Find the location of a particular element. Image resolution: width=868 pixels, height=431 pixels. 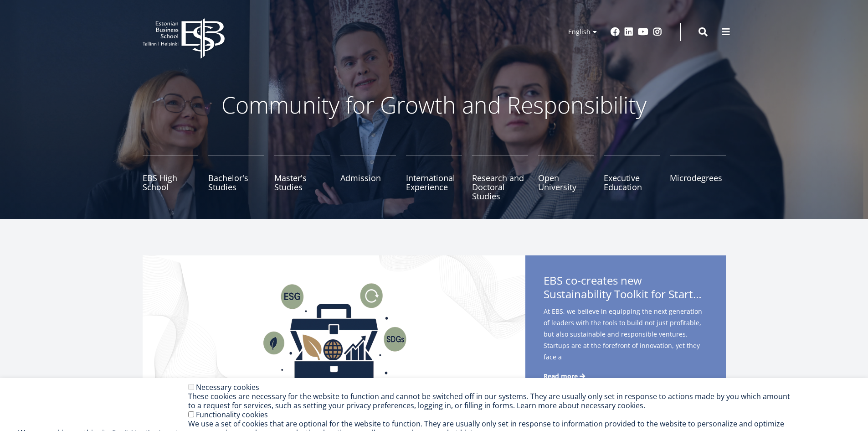

a: Executive Education is located at coordinates (632, 177).